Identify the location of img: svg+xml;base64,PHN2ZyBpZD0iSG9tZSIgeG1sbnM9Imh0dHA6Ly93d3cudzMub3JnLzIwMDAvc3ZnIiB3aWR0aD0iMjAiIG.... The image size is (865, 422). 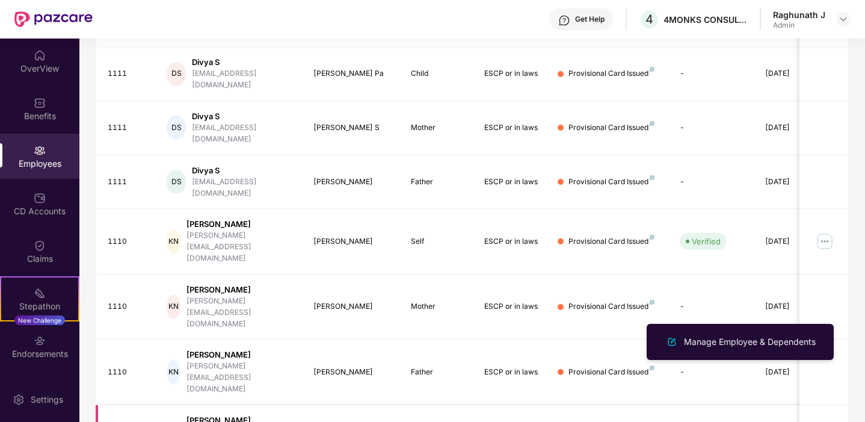
(40, 55).